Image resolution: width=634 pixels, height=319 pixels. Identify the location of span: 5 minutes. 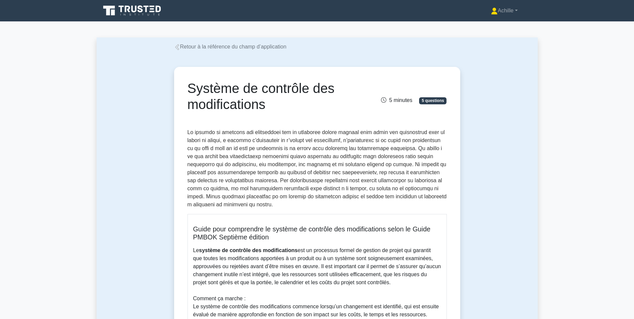
(396, 100).